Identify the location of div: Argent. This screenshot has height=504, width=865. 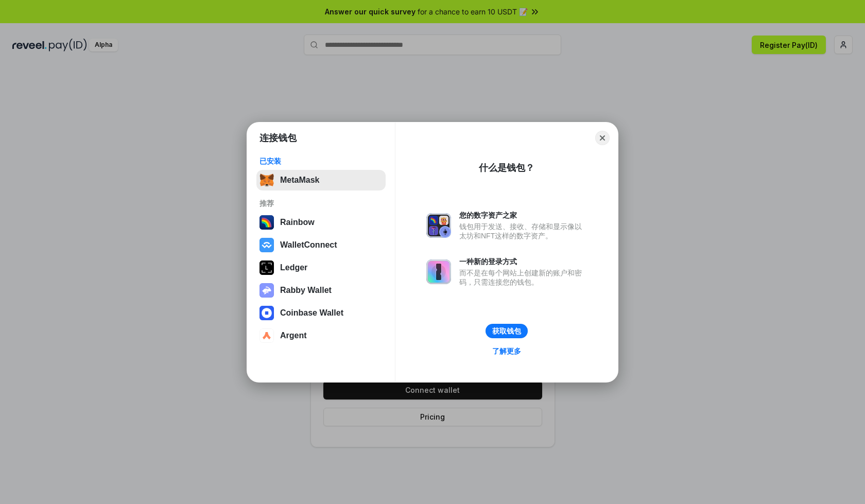
(294, 335).